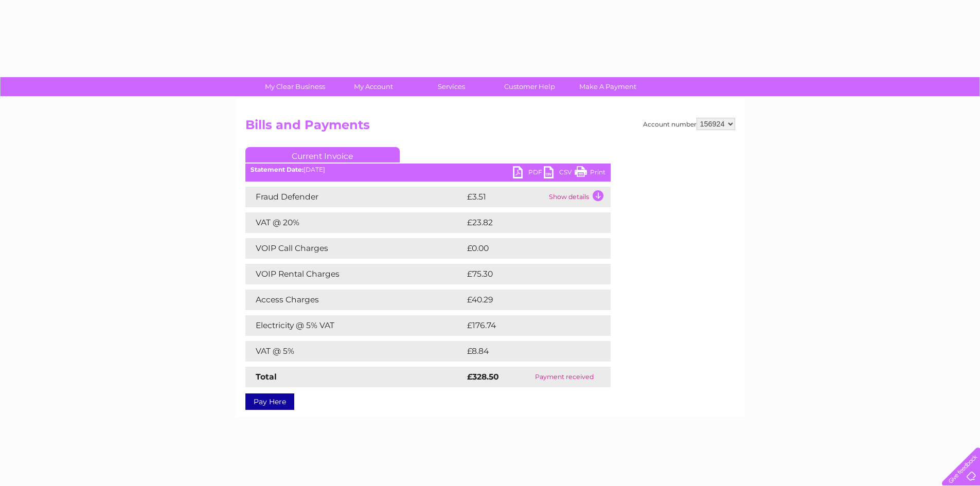  I want to click on td: Electricity @ 5% VAT, so click(355, 325).